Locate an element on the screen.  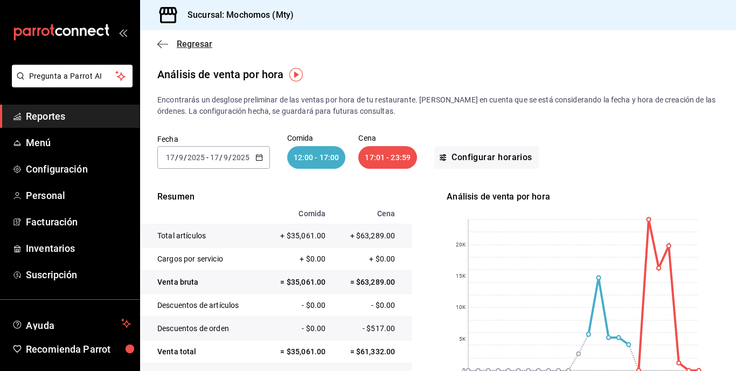
span: Personal is located at coordinates (78, 195).